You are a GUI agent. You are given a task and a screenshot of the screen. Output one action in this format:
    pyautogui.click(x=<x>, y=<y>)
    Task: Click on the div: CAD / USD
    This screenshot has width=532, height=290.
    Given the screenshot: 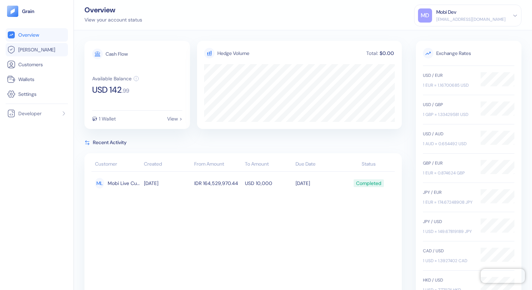 What is the action you would take?
    pyautogui.click(x=448, y=250)
    